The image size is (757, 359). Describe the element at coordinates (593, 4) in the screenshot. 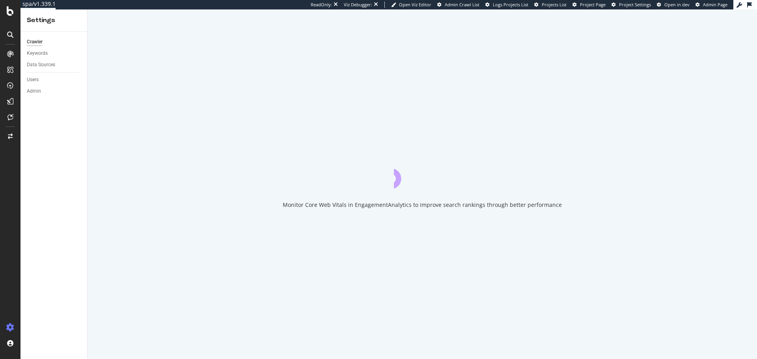

I see `span: Project Page` at that location.